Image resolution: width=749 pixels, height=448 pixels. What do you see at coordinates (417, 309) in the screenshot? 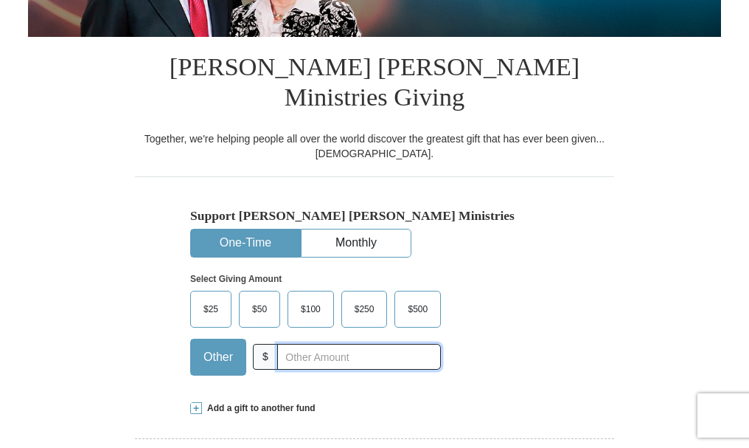
I see `span: $500` at bounding box center [417, 309].